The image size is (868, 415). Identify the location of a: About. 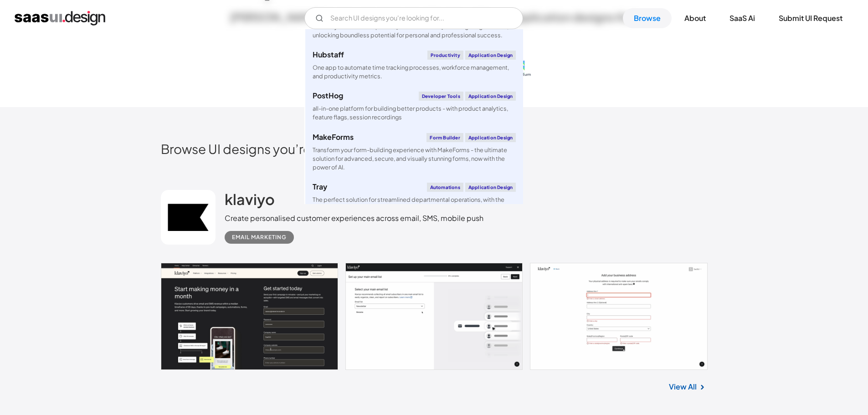
(695, 18).